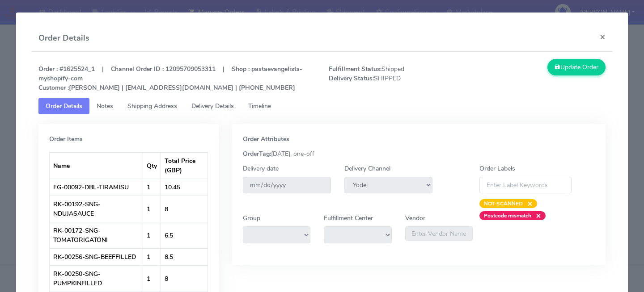 This screenshot has width=644, height=292. Describe the element at coordinates (348, 218) in the screenshot. I see `label: Fulfillment Center` at that location.